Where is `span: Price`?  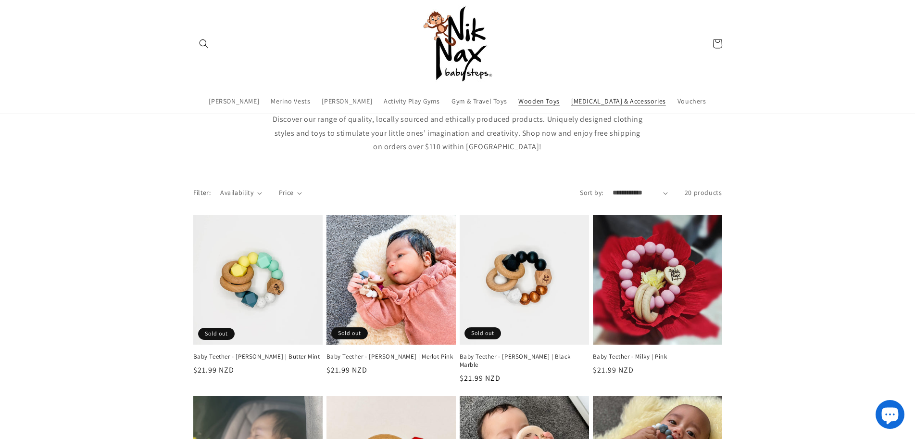 span: Price is located at coordinates (286, 192).